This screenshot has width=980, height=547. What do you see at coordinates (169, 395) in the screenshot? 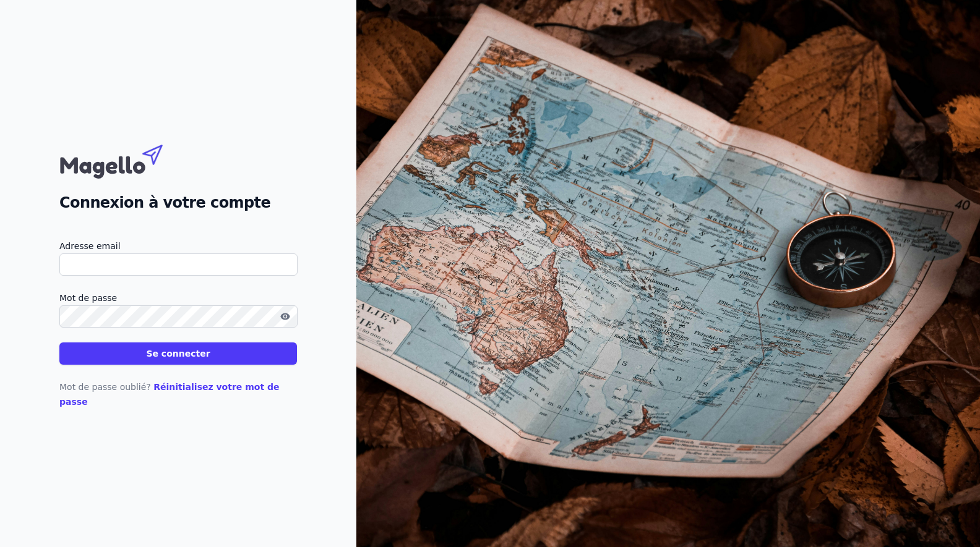
I see `a: Réinitialisez votre mot de passe` at bounding box center [169, 395].